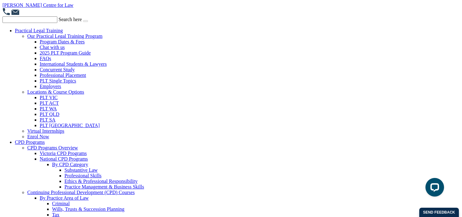 Image resolution: width=462 pixels, height=217 pixels. I want to click on a: Employers, so click(50, 86).